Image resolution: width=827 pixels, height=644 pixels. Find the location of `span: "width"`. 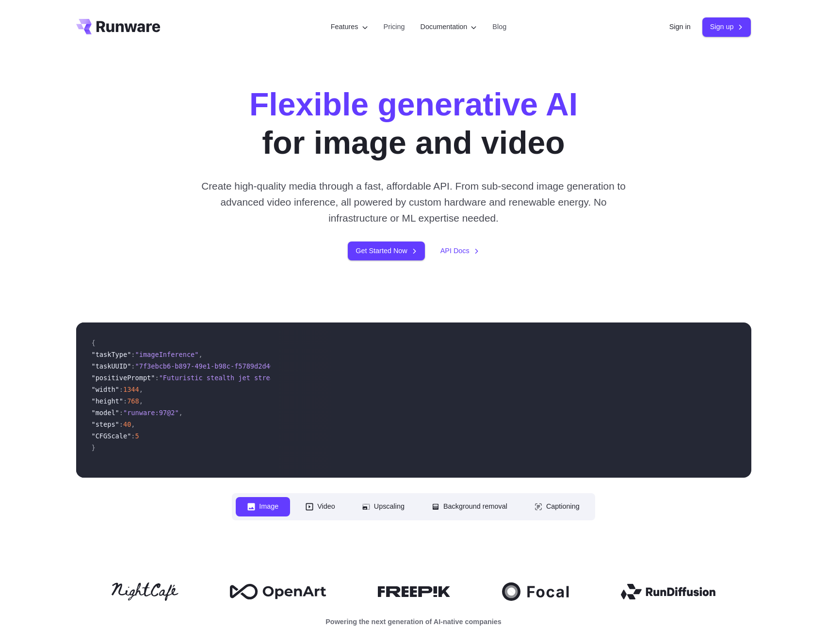

span: "width" is located at coordinates (105, 389).